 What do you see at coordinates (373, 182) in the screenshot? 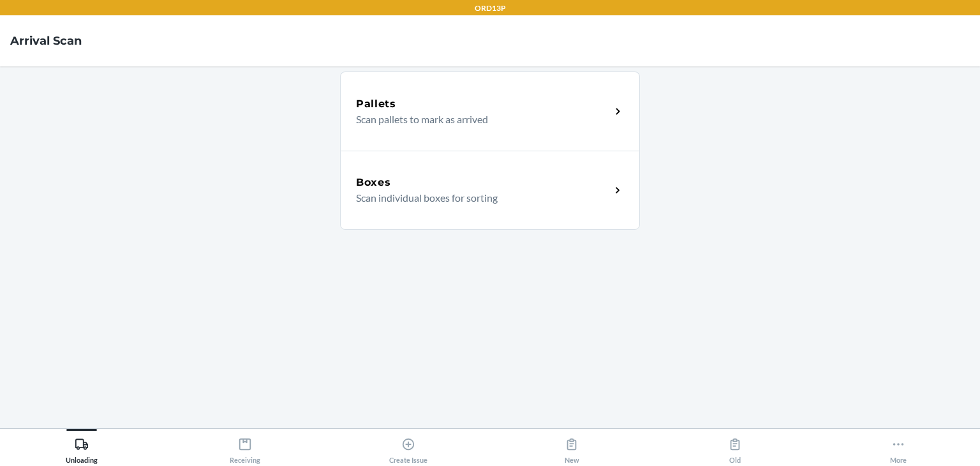
I see `h5: Boxes` at bounding box center [373, 182].